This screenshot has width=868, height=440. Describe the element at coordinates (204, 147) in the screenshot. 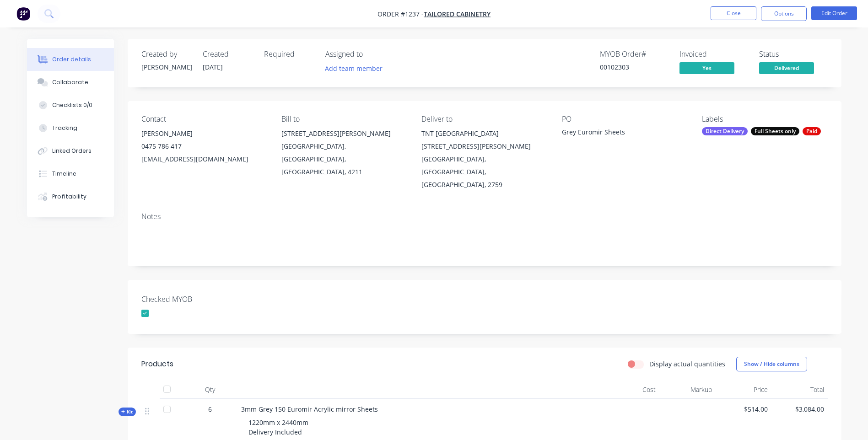

I see `div: 0475 786 417` at that location.